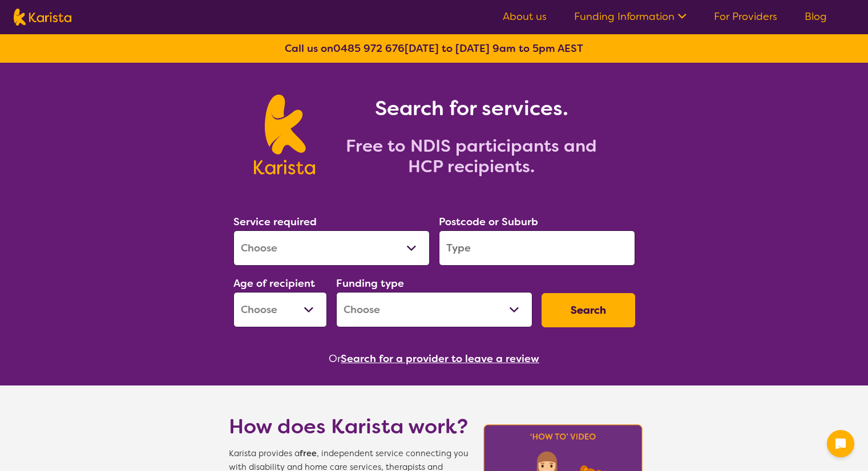 This screenshot has width=868, height=471. I want to click on a: Funding Information, so click(630, 17).